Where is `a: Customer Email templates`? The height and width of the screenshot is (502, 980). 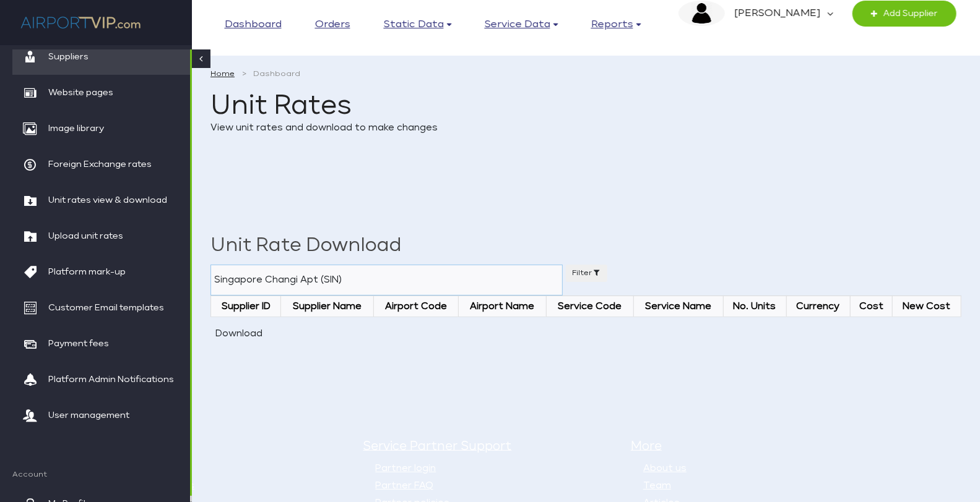 a: Customer Email templates is located at coordinates (102, 308).